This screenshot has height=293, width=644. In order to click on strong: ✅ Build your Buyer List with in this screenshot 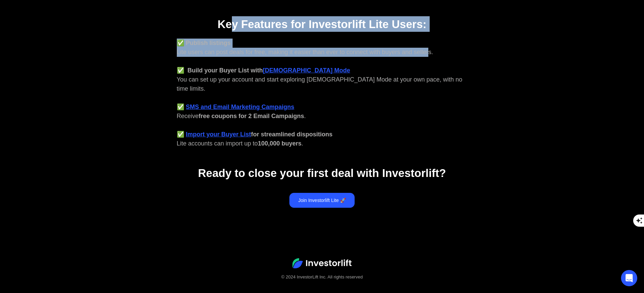, I will do `click(220, 70)`.